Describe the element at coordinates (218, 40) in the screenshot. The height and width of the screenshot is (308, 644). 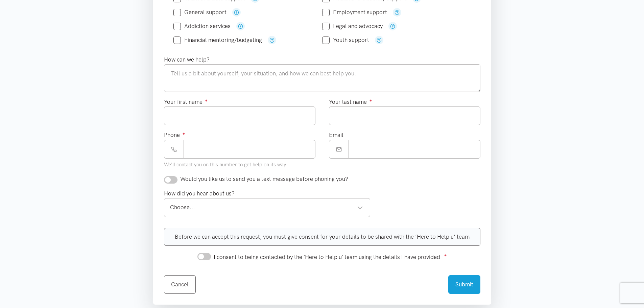
I see `label: Financial mentoring/budgeting` at that location.